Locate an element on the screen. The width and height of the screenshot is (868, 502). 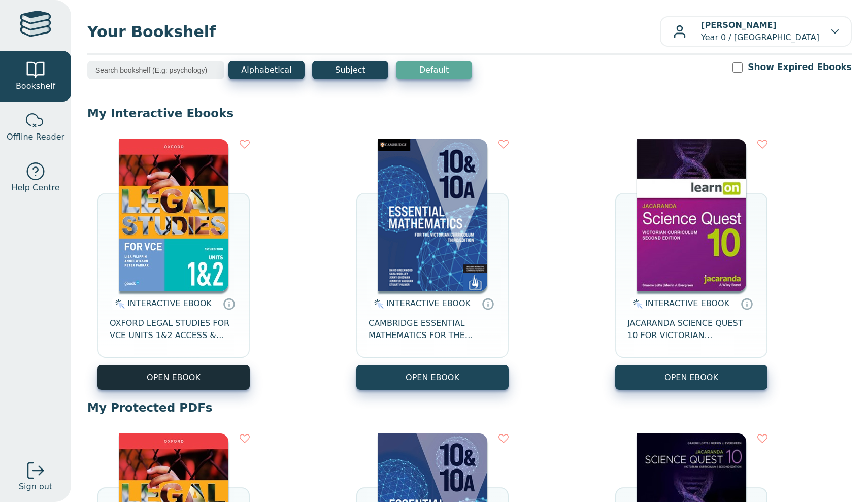
span: Bookshelf is located at coordinates (36, 86).